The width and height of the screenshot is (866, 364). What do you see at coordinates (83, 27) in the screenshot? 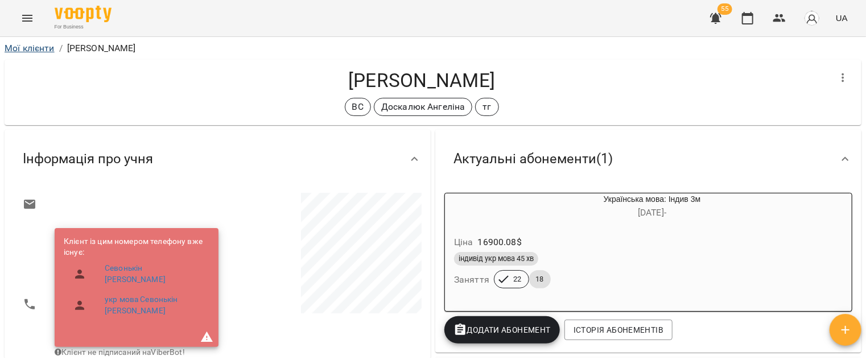
I see `span: For Business` at bounding box center [83, 27].